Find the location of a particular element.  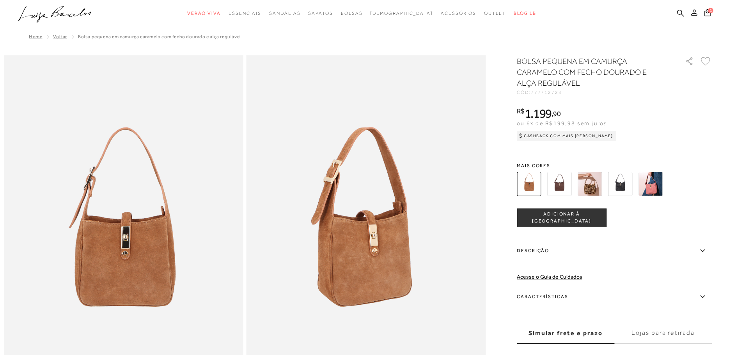

span: BLOG LB is located at coordinates (525, 13).